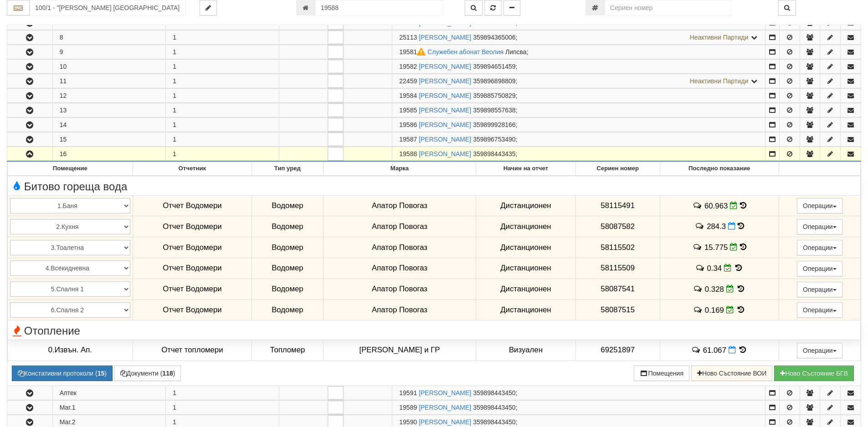  Describe the element at coordinates (733, 350) in the screenshot. I see `i: Нов Отчет към 29/08/2025` at that location.